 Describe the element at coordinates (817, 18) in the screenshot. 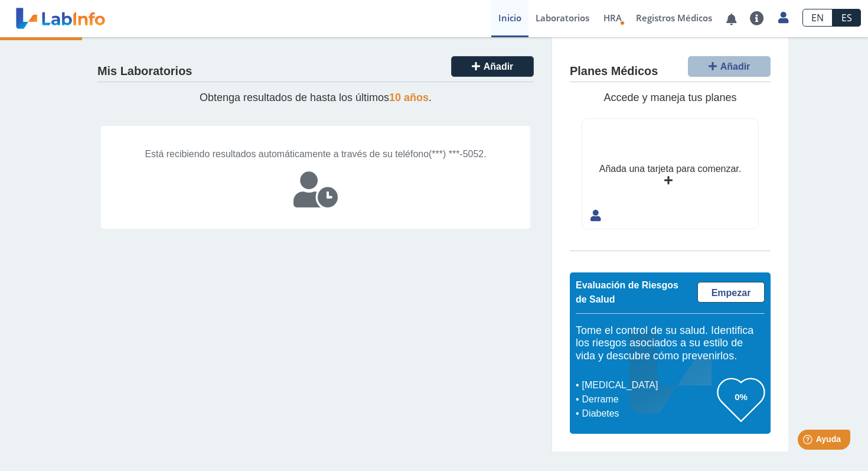

I see `font: EN` at that location.